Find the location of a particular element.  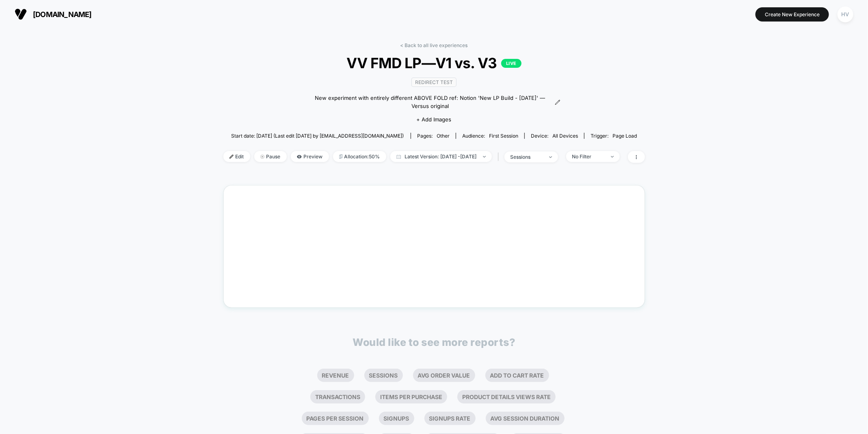

span: Edit is located at coordinates (237, 156).